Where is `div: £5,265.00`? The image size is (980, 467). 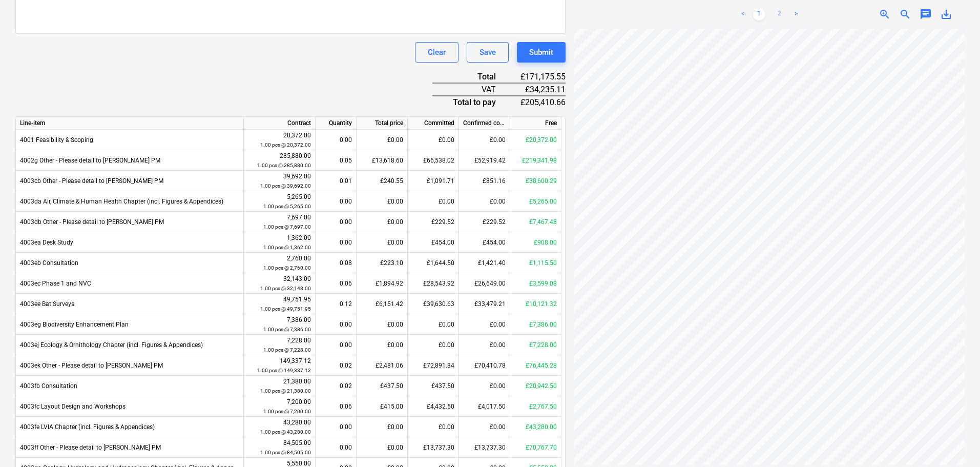 div: £5,265.00 is located at coordinates (536, 201).